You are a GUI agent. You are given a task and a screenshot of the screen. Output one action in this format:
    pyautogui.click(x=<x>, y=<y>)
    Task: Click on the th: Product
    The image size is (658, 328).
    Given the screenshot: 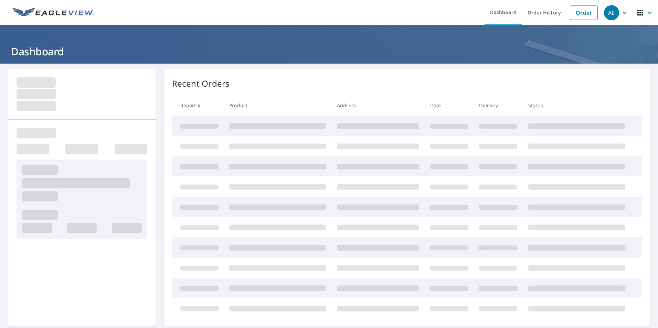 What is the action you would take?
    pyautogui.click(x=277, y=105)
    